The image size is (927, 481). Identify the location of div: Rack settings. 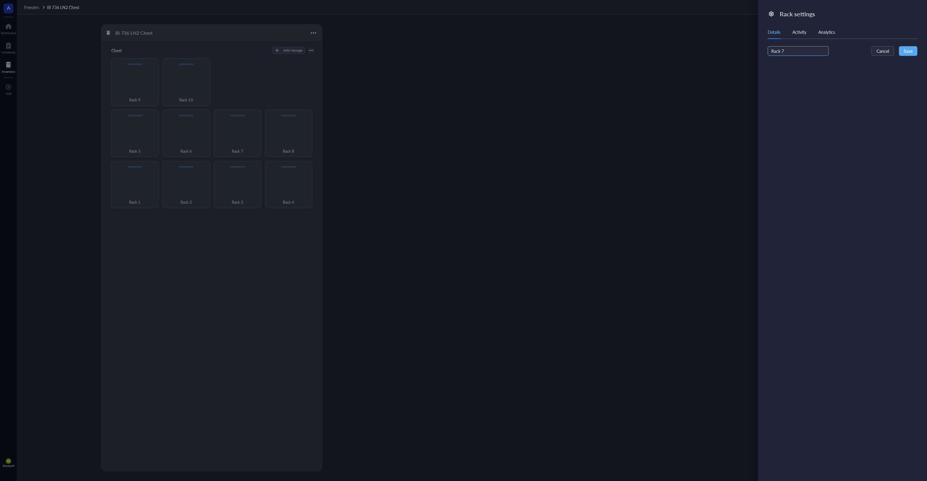
(850, 14).